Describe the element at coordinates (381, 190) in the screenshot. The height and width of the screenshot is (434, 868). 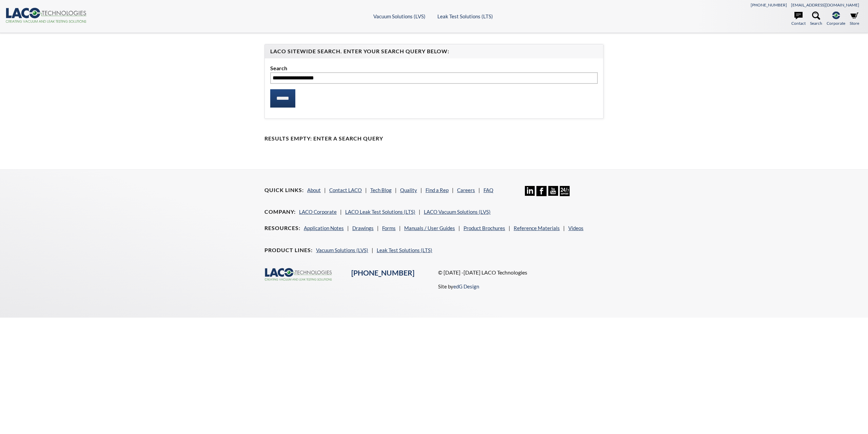
I see `a: Tech Blog` at that location.